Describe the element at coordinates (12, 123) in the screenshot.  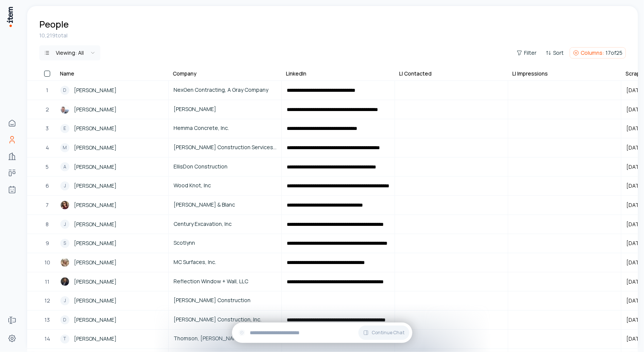
I see `a: Home` at that location.